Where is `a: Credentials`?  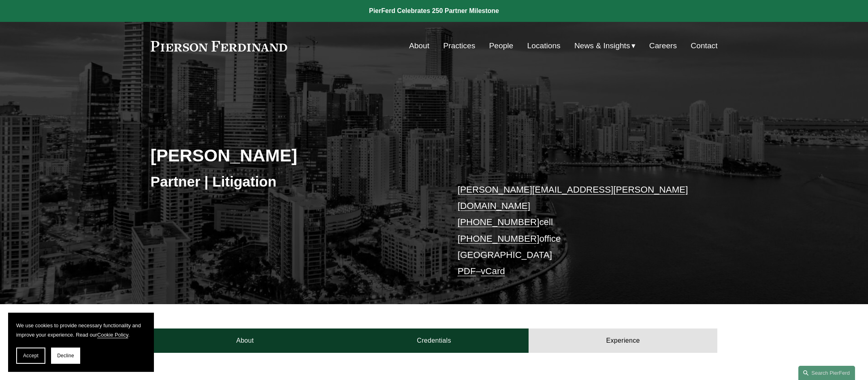
a: Credentials is located at coordinates (434, 341).